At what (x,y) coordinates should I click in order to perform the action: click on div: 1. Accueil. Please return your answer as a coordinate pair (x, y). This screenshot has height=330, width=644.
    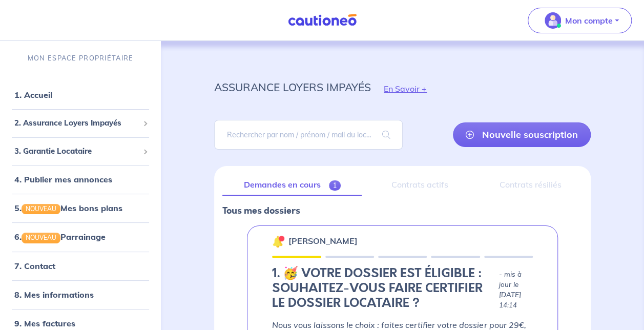
    Looking at the image, I should click on (80, 95).